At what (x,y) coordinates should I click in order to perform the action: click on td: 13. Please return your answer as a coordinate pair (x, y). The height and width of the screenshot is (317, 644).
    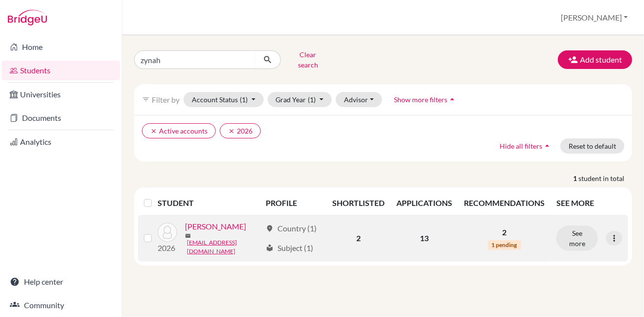
    Looking at the image, I should click on (424, 239).